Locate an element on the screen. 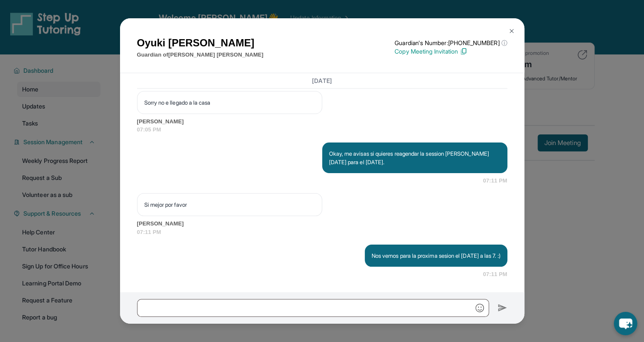  button: chat-button is located at coordinates (626, 324).